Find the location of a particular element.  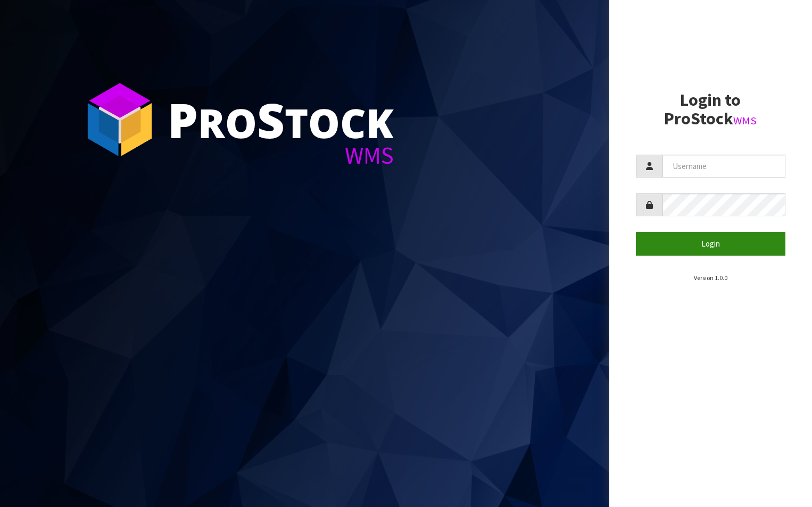

small: Version 1.0.0 is located at coordinates (710, 277).